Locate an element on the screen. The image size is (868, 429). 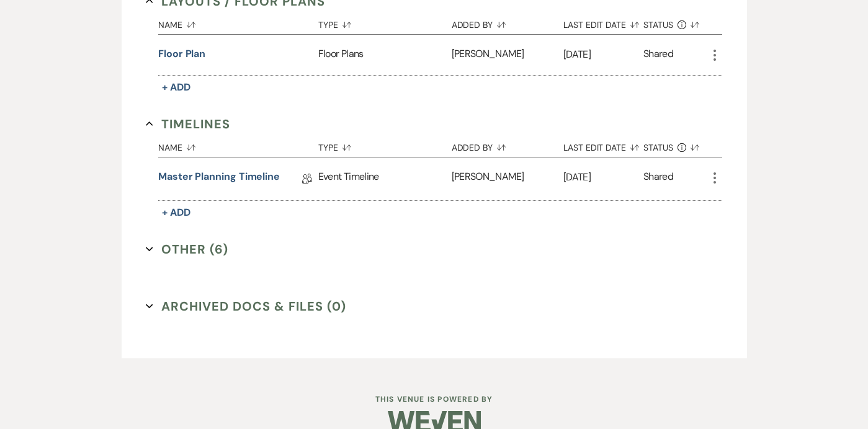
a: Master Planning Timeline is located at coordinates (219, 179).